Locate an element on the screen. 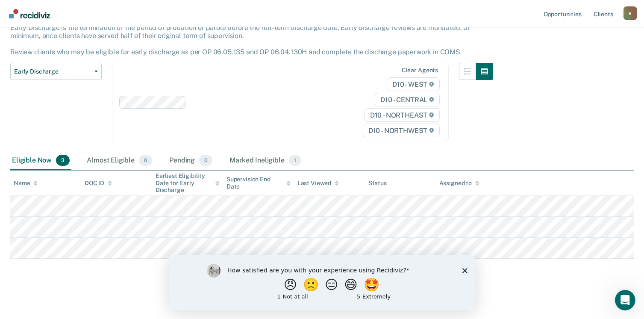  div: Close survey is located at coordinates (296, 15).